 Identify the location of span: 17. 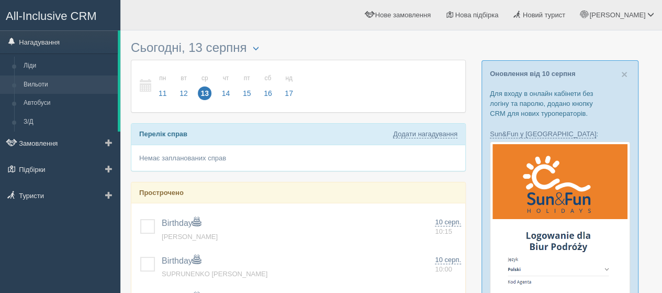
(289, 93).